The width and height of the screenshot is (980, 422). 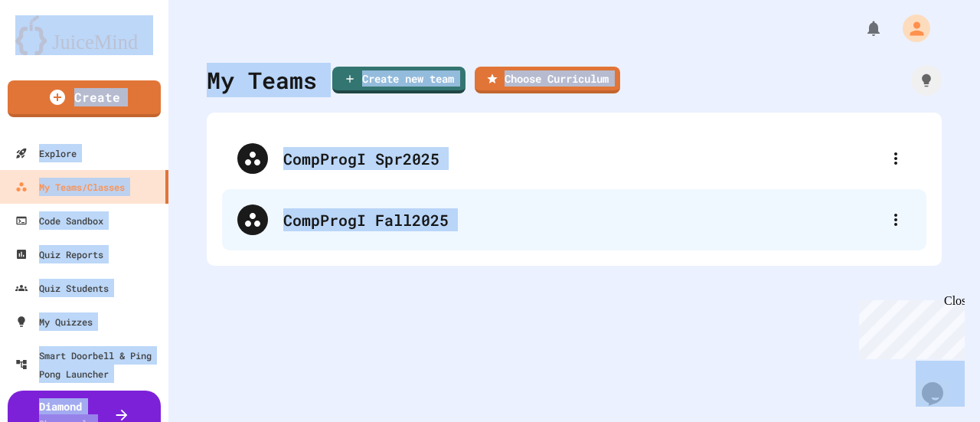 What do you see at coordinates (910, 28) in the screenshot?
I see `div: My Account` at bounding box center [910, 28].